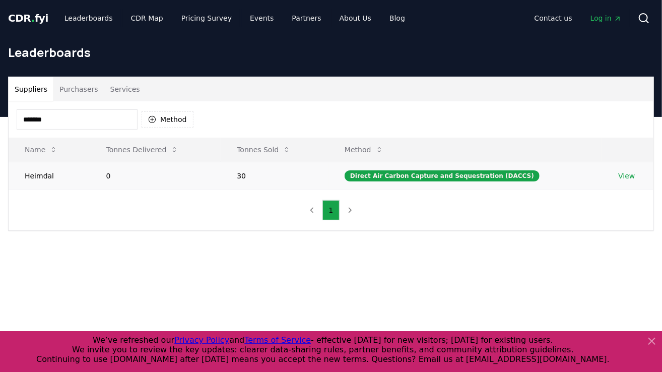  I want to click on a: Partners, so click(307, 18).